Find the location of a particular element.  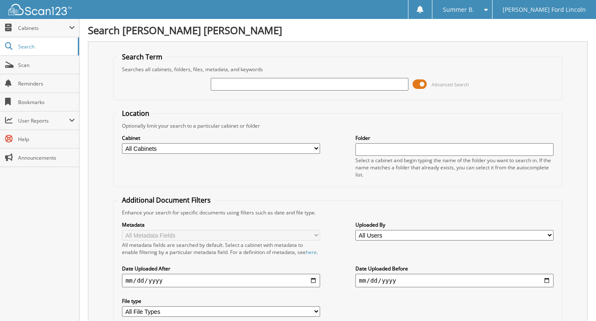

span: Scan is located at coordinates (46, 65).